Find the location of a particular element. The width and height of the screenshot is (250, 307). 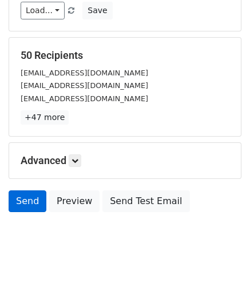

div: Chat Widget is located at coordinates (221, 279).